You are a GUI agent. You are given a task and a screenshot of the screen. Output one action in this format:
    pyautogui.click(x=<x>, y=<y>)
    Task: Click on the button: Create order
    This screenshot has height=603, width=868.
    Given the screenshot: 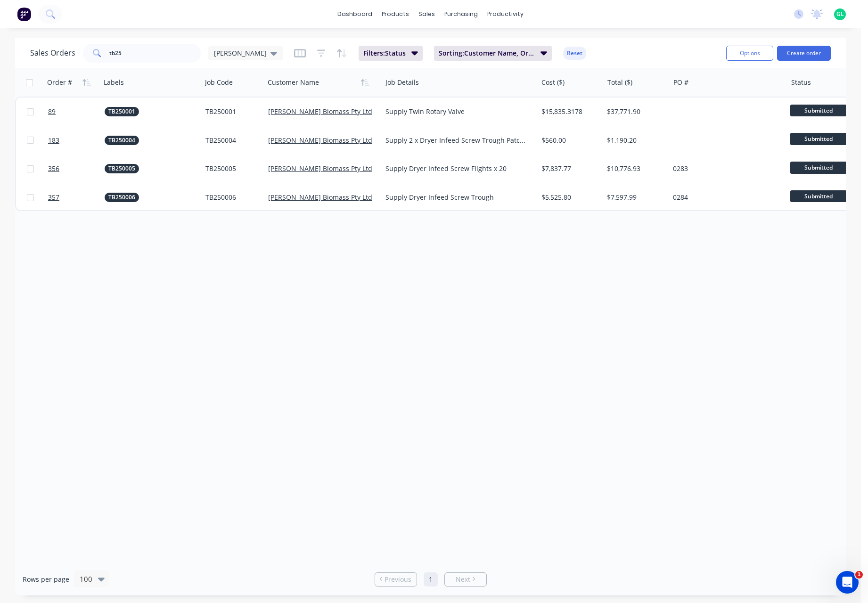 What is the action you would take?
    pyautogui.click(x=804, y=53)
    